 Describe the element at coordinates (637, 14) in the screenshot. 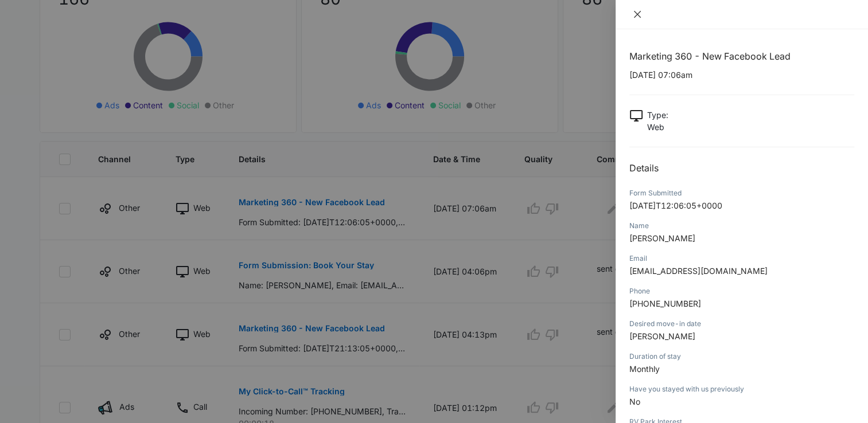

I see `button: Close` at that location.